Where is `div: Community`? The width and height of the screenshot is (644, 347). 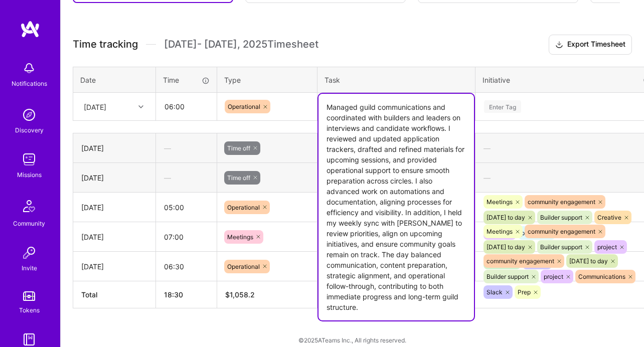 div: Community is located at coordinates (29, 224).